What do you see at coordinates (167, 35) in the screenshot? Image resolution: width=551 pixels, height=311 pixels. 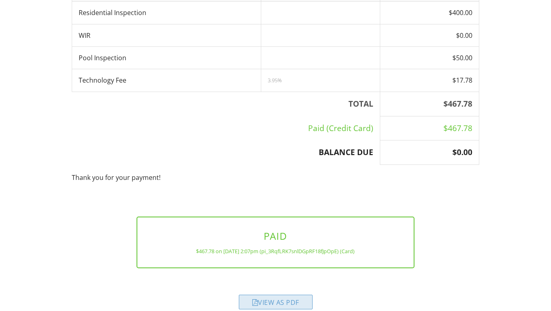 I see `td: WIR` at bounding box center [167, 35].